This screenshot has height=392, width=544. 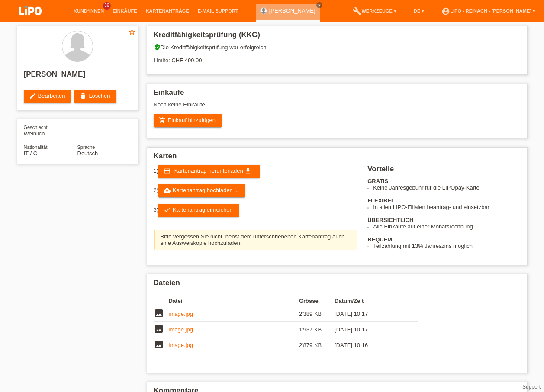 What do you see at coordinates (167, 210) in the screenshot?
I see `i: check` at bounding box center [167, 210].